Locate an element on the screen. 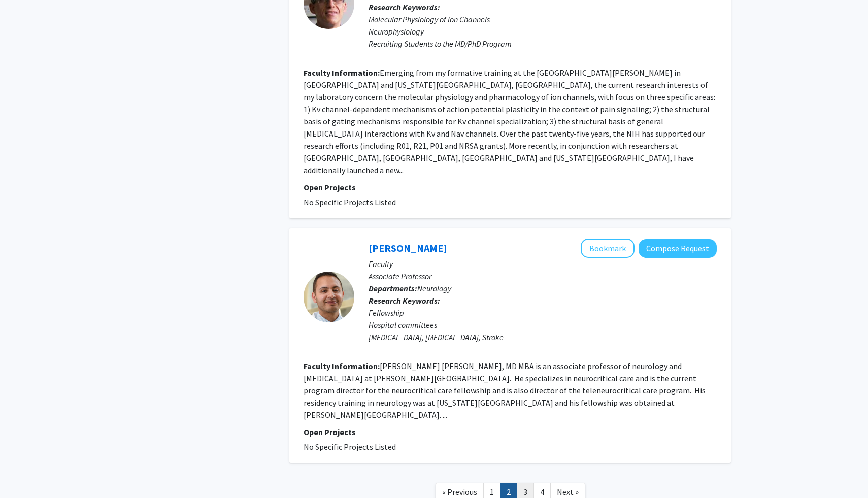 This screenshot has width=868, height=498. p: Associate Professor is located at coordinates (543, 276).